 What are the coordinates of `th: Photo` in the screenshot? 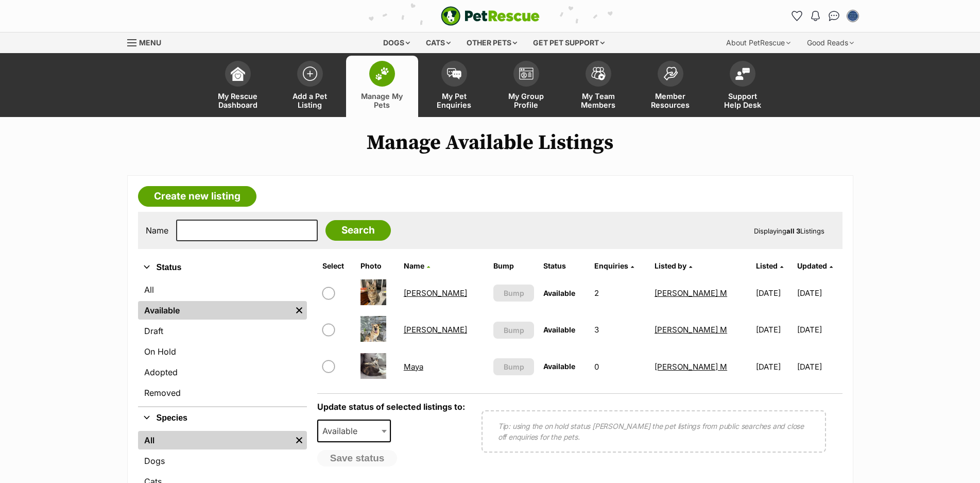 It's located at (377, 266).